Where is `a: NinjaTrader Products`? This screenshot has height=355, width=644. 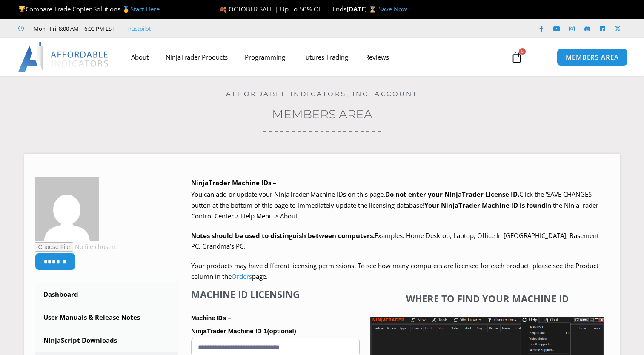 a: NinjaTrader Products is located at coordinates (197, 57).